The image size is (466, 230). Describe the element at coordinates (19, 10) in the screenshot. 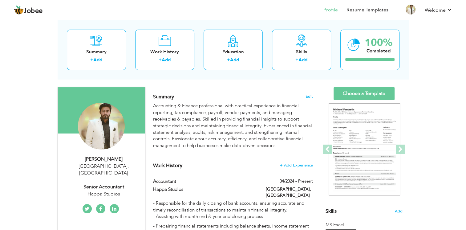

I see `img: jobee.io` at that location.